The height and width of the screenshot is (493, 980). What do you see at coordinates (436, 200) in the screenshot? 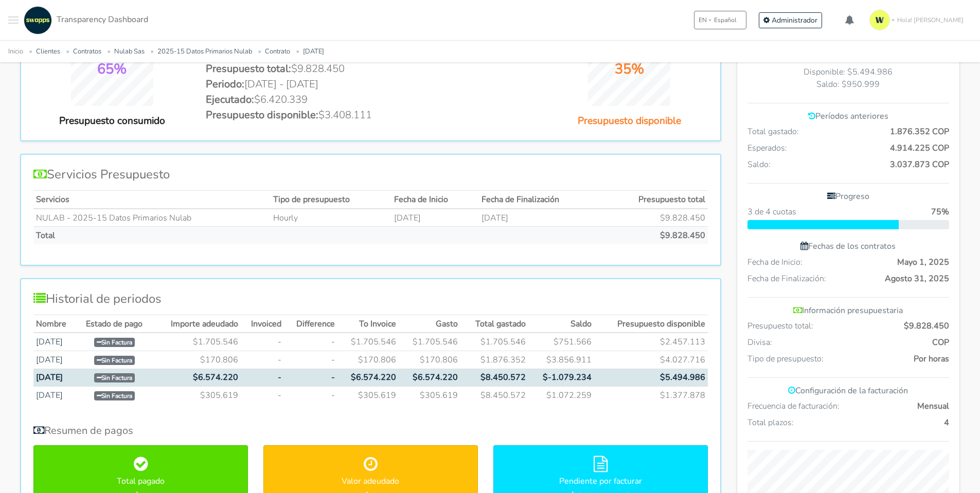
I see `th: Fecha de Inicio` at bounding box center [436, 200].